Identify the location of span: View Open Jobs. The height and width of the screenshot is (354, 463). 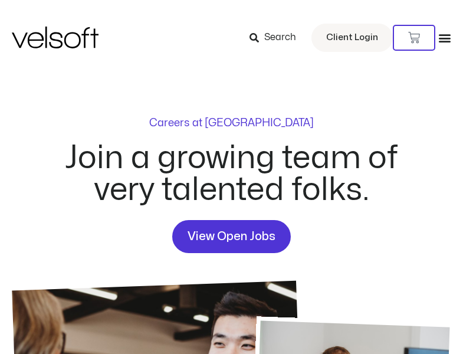
(231, 237).